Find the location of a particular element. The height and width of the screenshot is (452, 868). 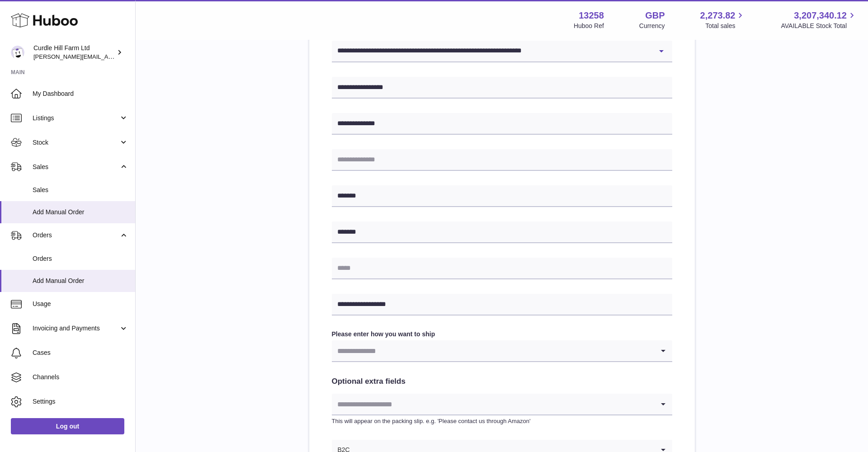

a: 3,207,340.12 AVAILABLE Stock Total is located at coordinates (819, 20).